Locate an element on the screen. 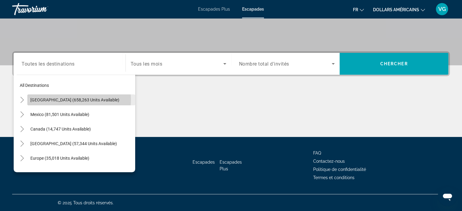 The height and width of the screenshot is (211, 462). button: Toggle Europe (35,018 units available) is located at coordinates (22, 158).